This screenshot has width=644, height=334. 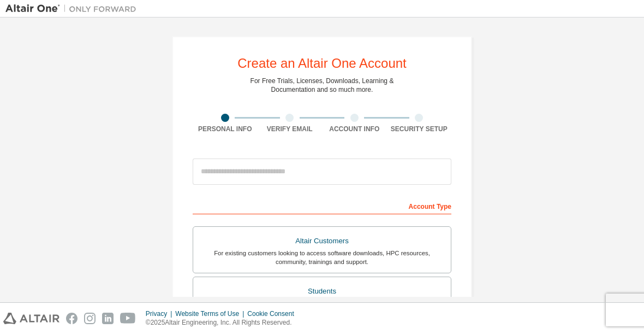 I want to click on div: Personal Info, so click(x=225, y=129).